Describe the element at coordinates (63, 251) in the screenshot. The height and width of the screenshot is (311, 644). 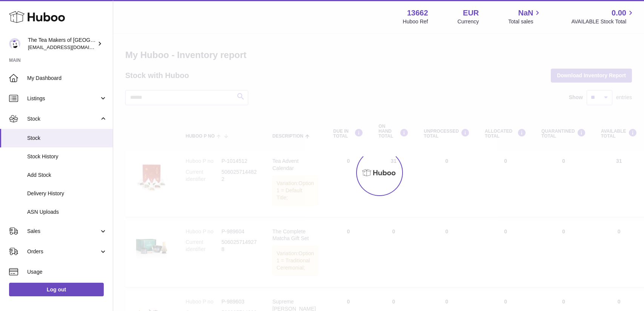
I see `span: Orders` at that location.